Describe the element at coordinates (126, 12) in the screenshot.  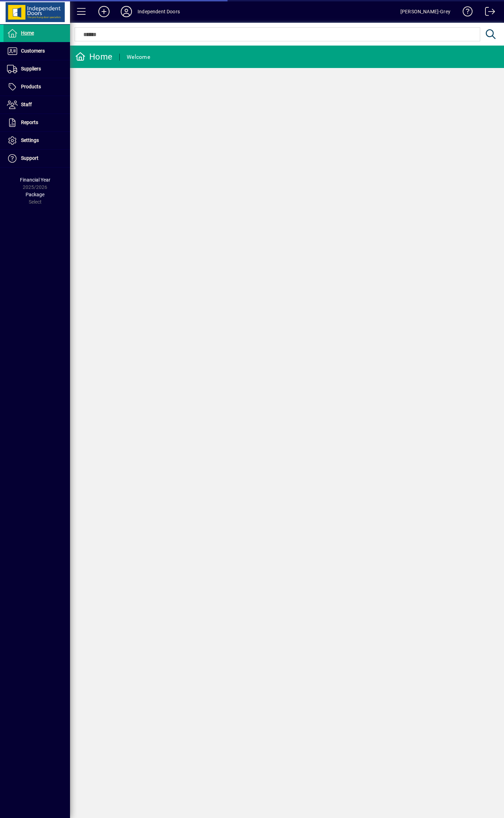
I see `button: Profile` at that location.